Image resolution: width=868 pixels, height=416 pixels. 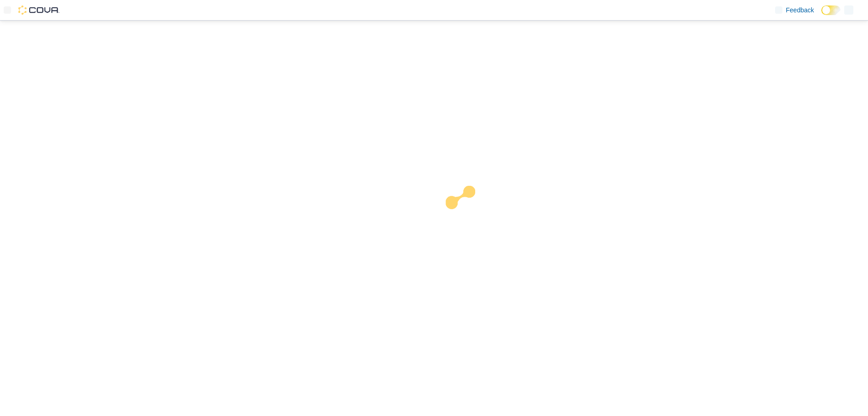 I want to click on img: cova-loader, so click(x=468, y=214).